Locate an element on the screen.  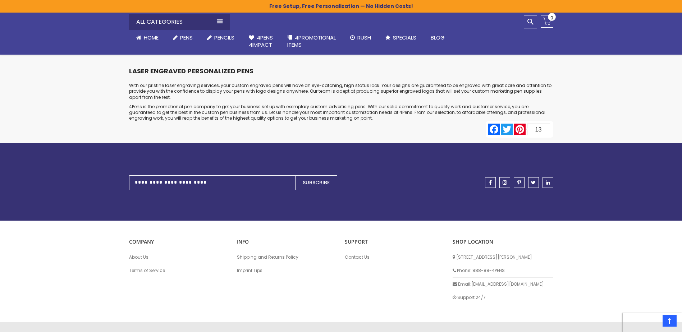
li: Phone: 888-88-4PENS is located at coordinates (503, 271).